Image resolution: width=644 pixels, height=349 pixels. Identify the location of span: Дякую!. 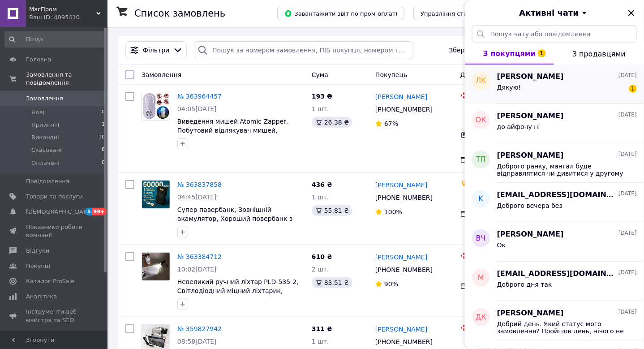
(509, 88).